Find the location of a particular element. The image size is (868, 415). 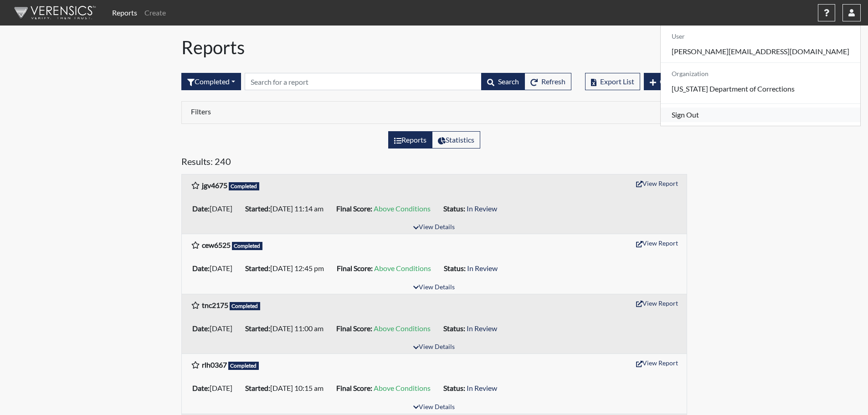

a: Sign Out is located at coordinates (760, 115).